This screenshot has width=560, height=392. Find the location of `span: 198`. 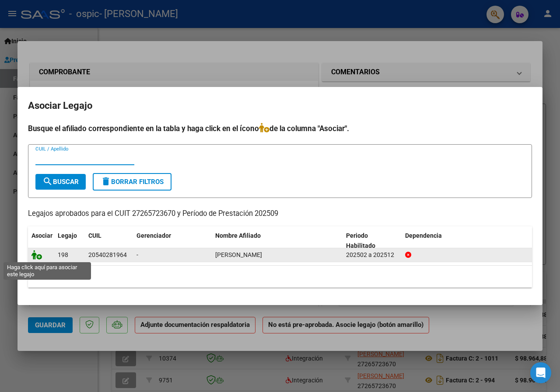

span: 198 is located at coordinates (63, 255).